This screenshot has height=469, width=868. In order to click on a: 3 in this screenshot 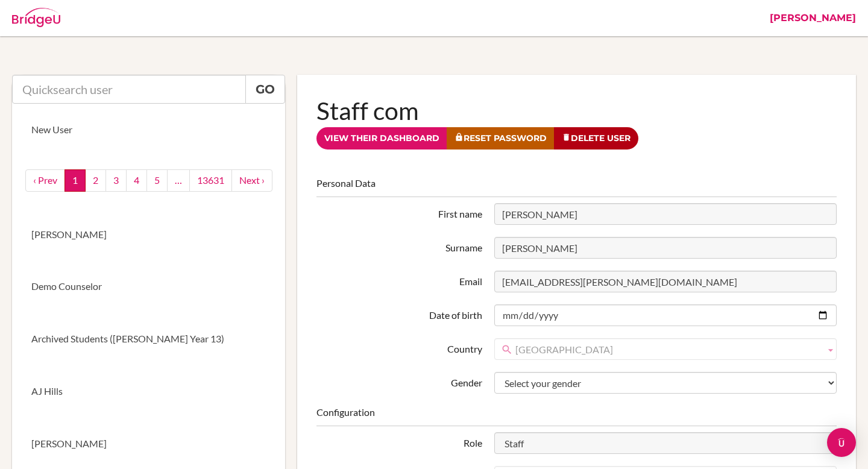, I will do `click(116, 180)`.